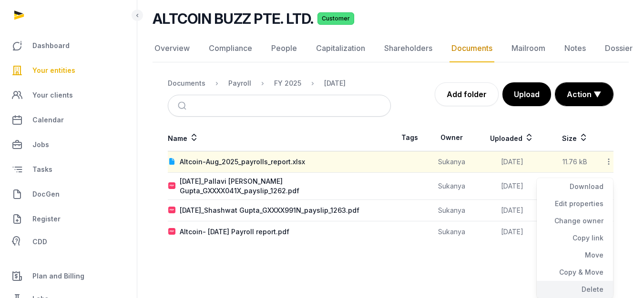 This screenshot has width=644, height=298. What do you see at coordinates (186, 83) in the screenshot?
I see `div: Documents` at bounding box center [186, 83].